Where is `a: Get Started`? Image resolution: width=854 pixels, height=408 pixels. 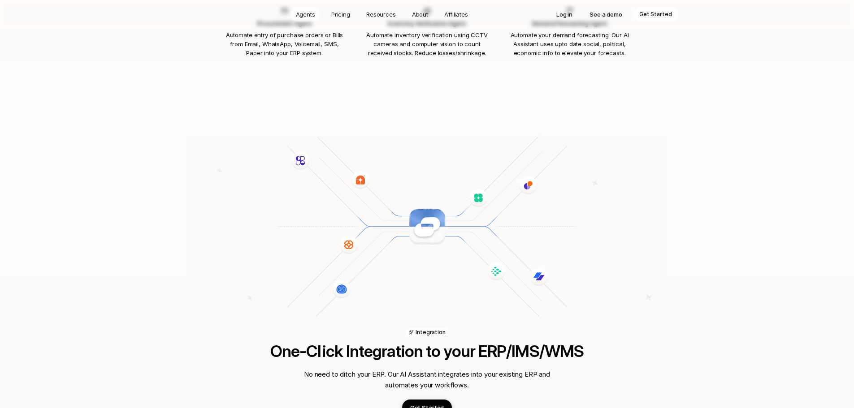 a: Get Started is located at coordinates (655, 14).